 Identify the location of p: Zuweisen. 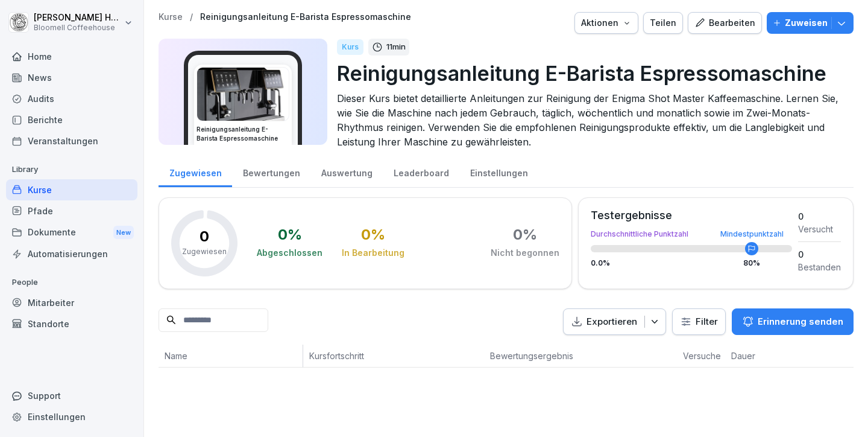
(806, 23).